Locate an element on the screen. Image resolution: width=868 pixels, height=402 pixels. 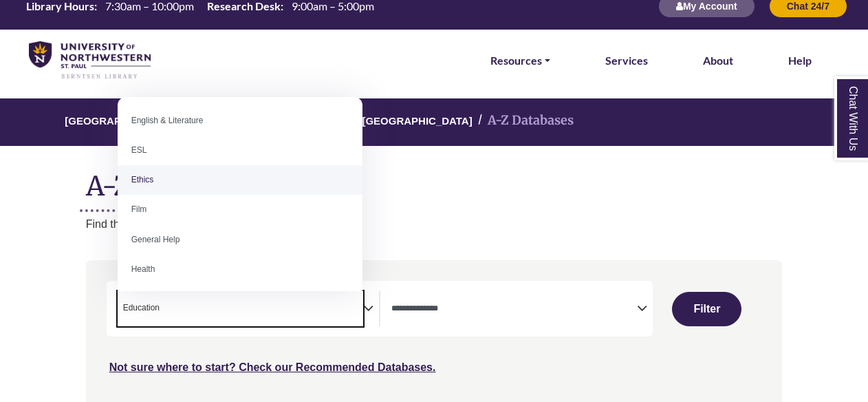
a: Help is located at coordinates (800, 60).